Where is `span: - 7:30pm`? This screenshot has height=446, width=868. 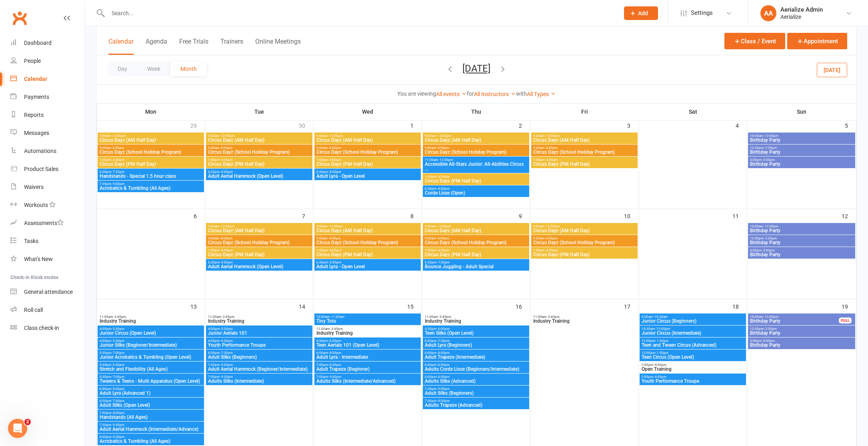
span: - 7:30pm is located at coordinates (443, 262).